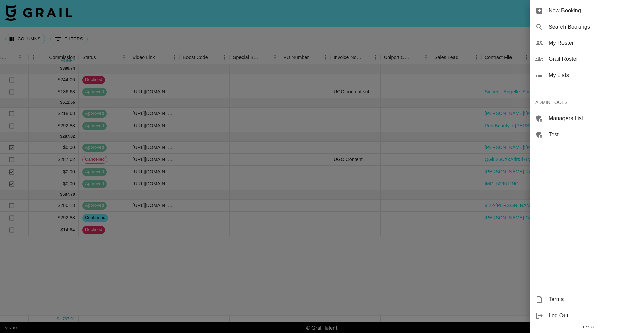 The height and width of the screenshot is (333, 644). I want to click on span: My Lists, so click(594, 75).